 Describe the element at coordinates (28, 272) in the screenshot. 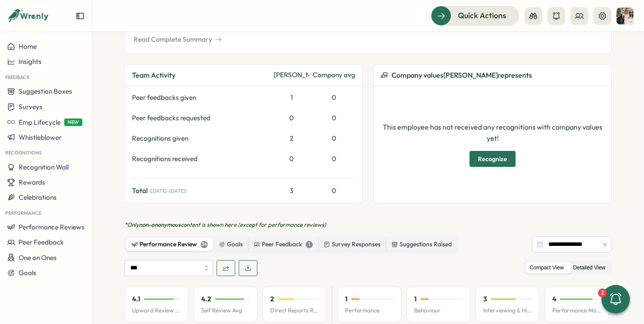

I see `span: Goals` at that location.